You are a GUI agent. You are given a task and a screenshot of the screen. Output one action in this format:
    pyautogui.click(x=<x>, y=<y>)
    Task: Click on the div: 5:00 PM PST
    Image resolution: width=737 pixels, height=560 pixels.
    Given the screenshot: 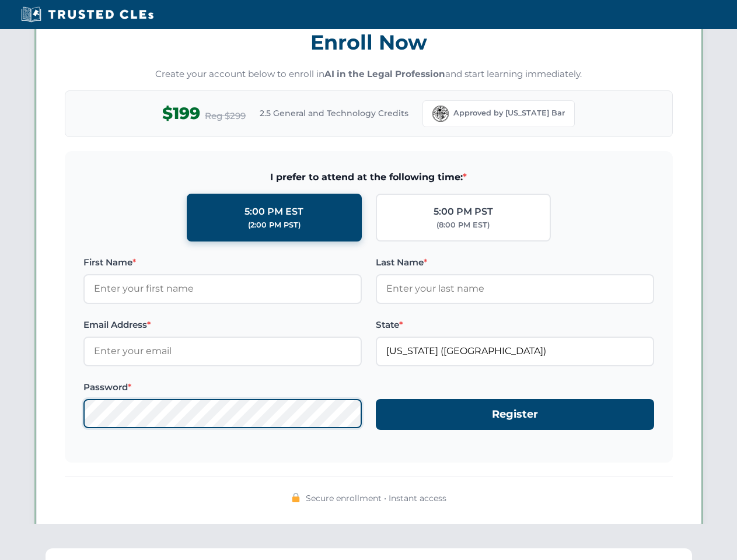 What is the action you would take?
    pyautogui.click(x=463, y=212)
    